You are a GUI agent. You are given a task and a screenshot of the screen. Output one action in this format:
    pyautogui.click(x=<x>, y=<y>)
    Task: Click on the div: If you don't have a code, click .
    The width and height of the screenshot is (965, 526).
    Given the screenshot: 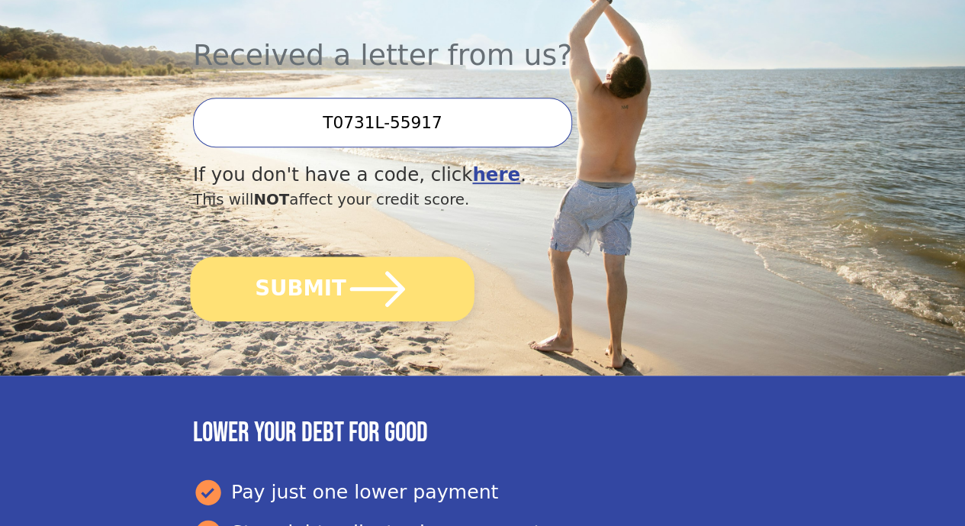 What is the action you would take?
    pyautogui.click(x=439, y=175)
    